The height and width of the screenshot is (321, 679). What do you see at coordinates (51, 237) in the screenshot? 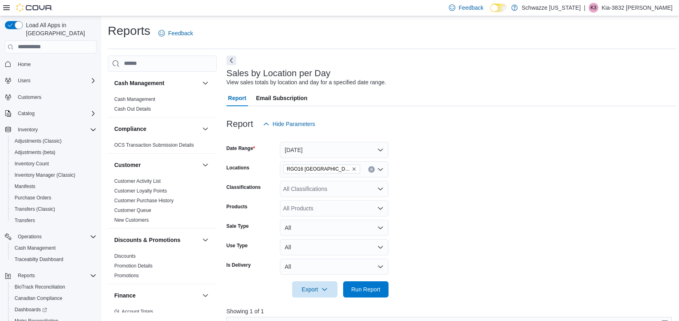
I see `button: Operations` at bounding box center [51, 237].